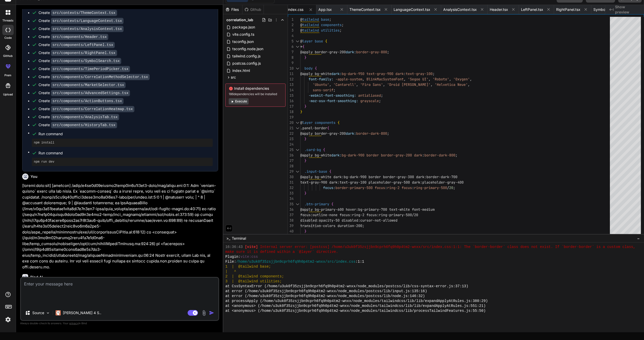 The height and width of the screenshot is (340, 644). Describe the element at coordinates (372, 85) in the screenshot. I see `span: 'Fira Sans'` at that location.